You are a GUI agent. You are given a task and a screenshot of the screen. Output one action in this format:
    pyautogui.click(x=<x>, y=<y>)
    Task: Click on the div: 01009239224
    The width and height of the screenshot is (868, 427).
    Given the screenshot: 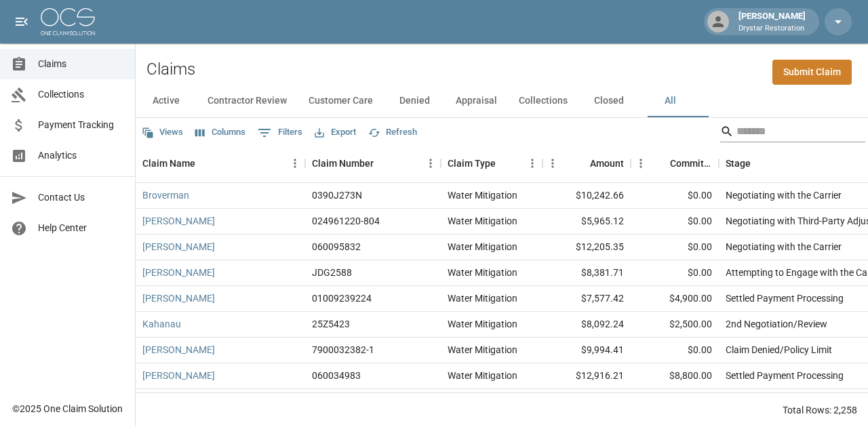 What is the action you would take?
    pyautogui.click(x=341, y=298)
    